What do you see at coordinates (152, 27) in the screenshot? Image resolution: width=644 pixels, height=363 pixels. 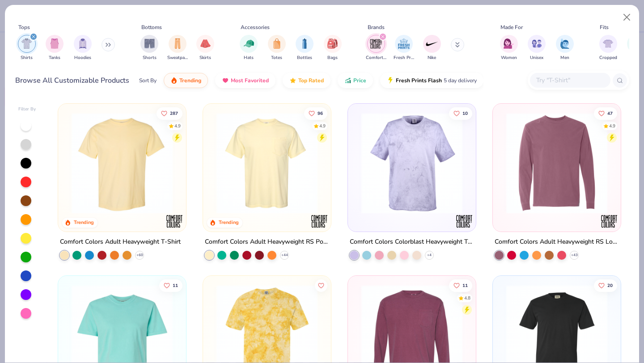 I see `div: Bottoms` at bounding box center [152, 27].